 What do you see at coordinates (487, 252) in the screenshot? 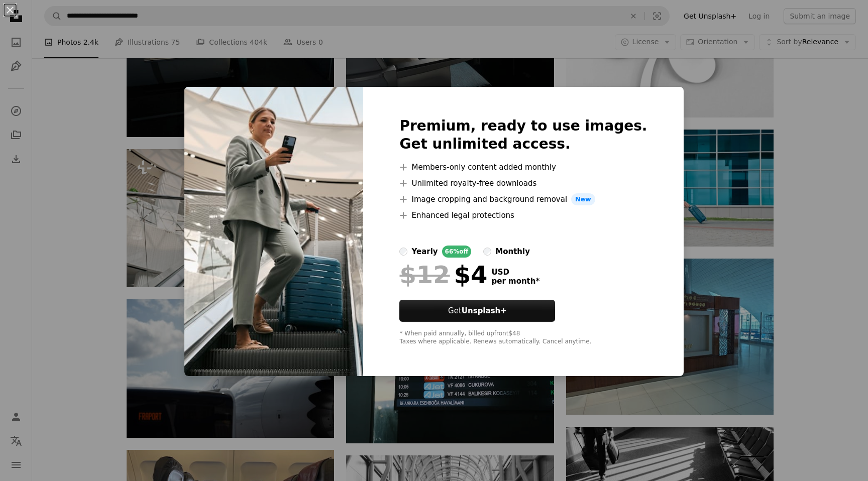
I see `input: monthly` at bounding box center [487, 252].